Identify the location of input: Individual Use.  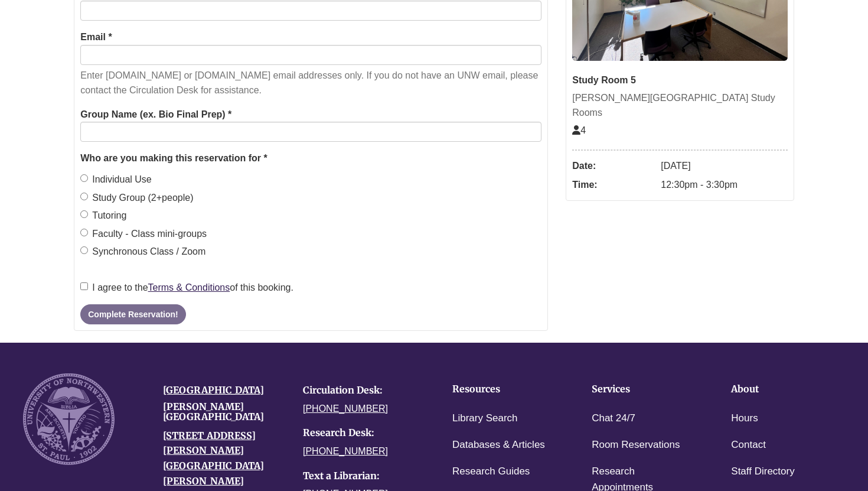
(84, 178).